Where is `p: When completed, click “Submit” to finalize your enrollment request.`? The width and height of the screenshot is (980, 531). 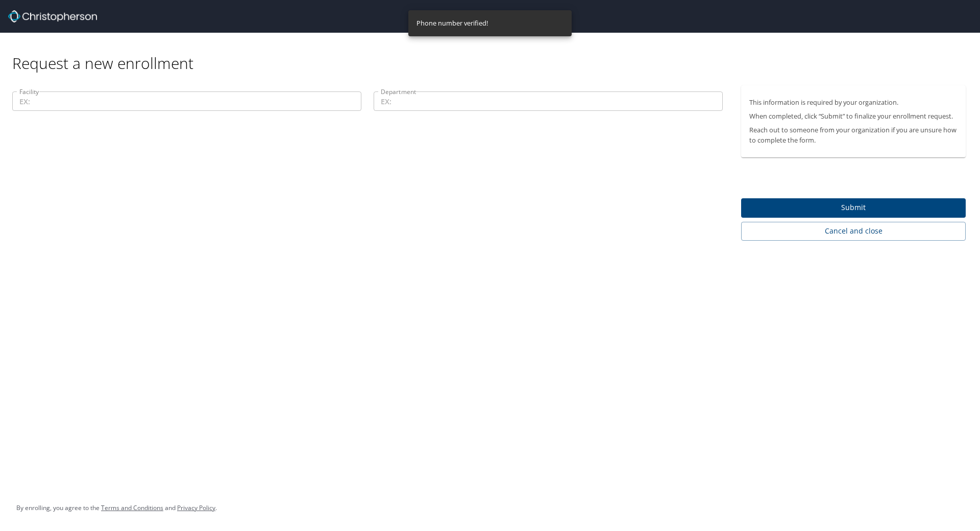
p: When completed, click “Submit” to finalize your enrollment request. is located at coordinates (854, 116).